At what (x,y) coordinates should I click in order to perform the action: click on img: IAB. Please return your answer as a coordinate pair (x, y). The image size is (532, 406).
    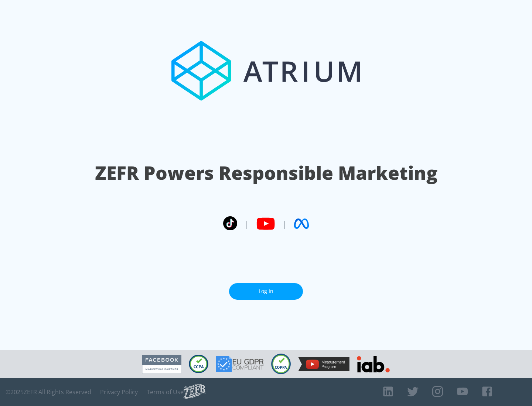
    Looking at the image, I should click on (373, 364).